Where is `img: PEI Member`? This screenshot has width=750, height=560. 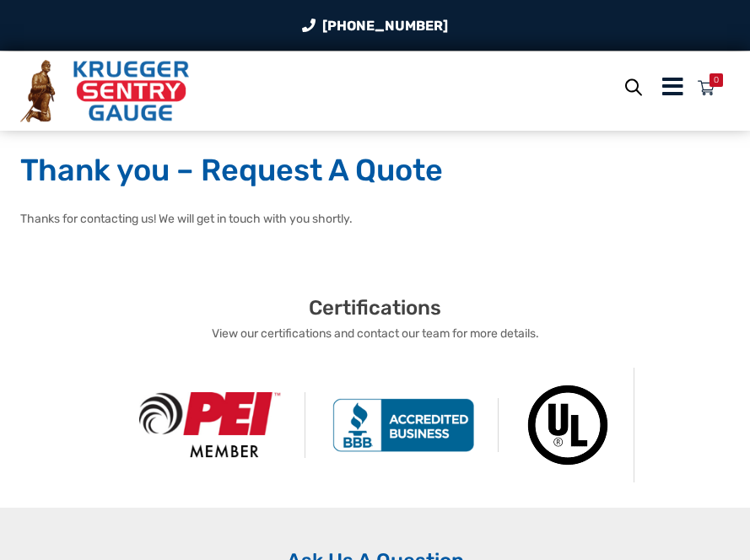
img: PEI Member is located at coordinates (210, 424).